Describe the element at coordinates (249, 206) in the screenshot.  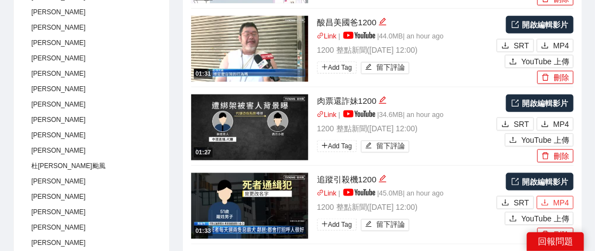
I see `img: ed8eec61-5f48-4a74-a94b-f0d883b53841.jpg` at that location.